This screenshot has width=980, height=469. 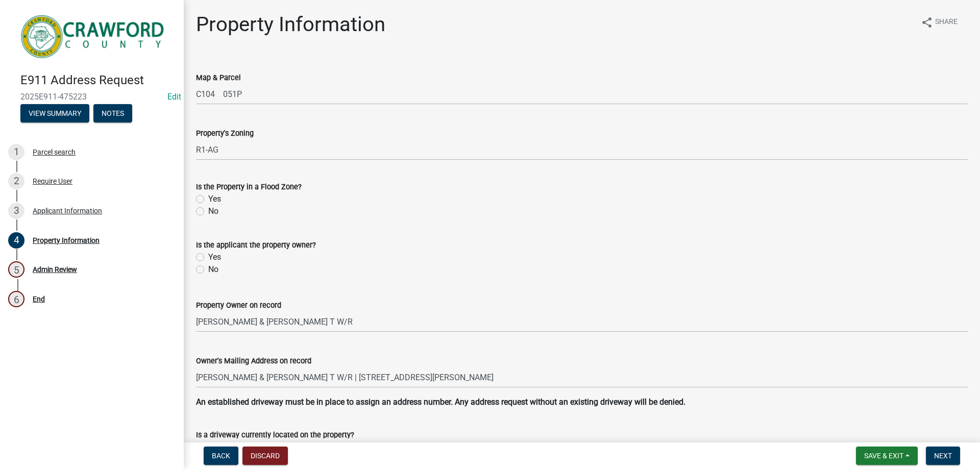 What do you see at coordinates (927, 23) in the screenshot?
I see `i: share` at bounding box center [927, 23].